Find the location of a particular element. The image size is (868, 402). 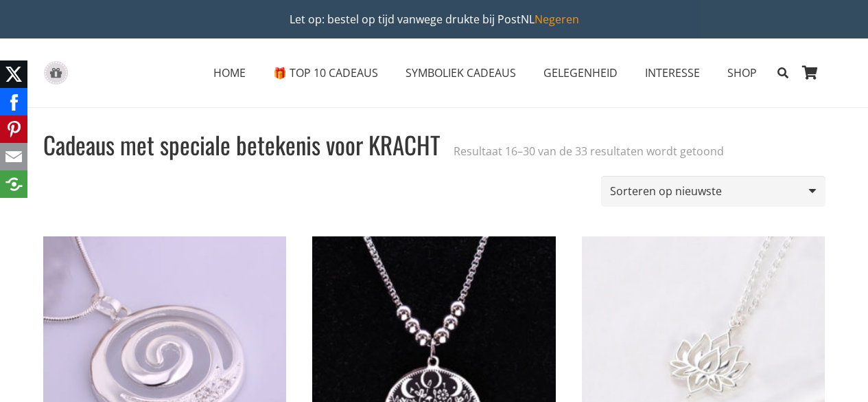

a: SHOPSHOP Menu is located at coordinates (742, 72).